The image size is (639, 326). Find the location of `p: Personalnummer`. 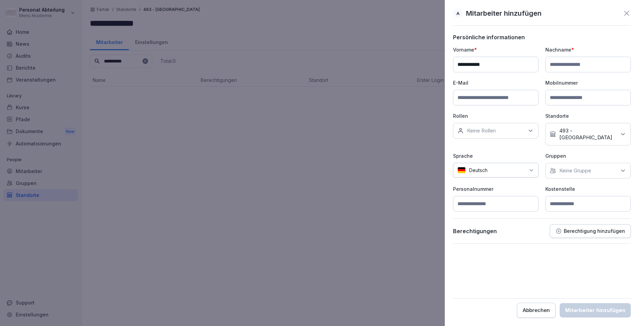

p: Personalnummer is located at coordinates (496, 189).